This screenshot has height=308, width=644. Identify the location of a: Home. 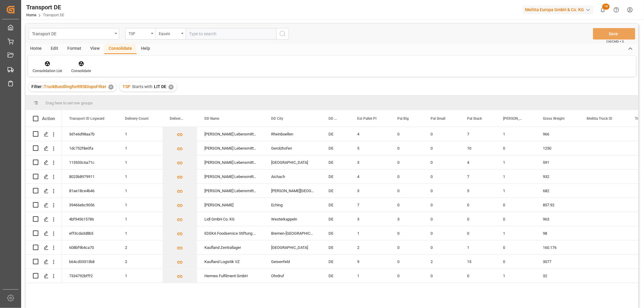
(31, 15).